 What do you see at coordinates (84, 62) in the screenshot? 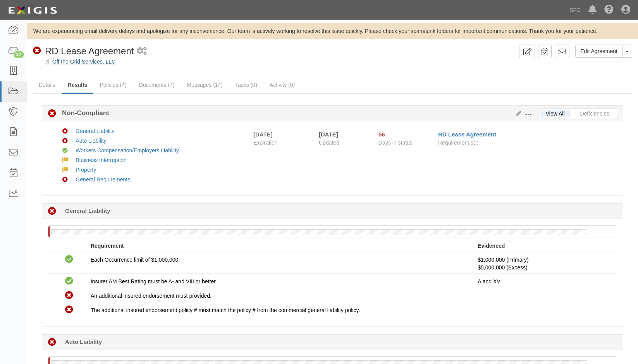
I see `a: Off the Grid Services, LLC` at bounding box center [84, 62].